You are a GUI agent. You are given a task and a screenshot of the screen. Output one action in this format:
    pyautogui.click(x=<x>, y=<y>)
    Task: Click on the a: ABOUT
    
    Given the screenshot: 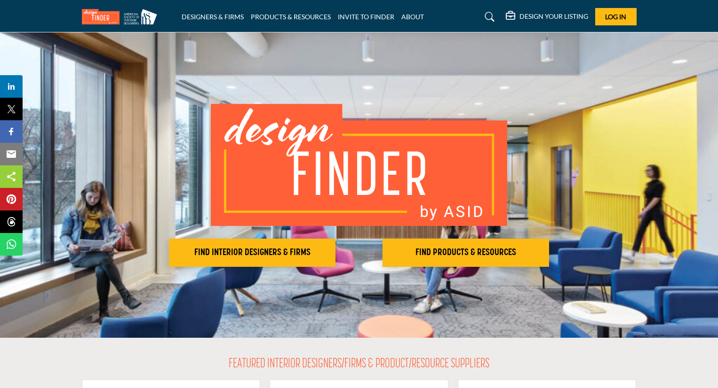 What is the action you would take?
    pyautogui.click(x=412, y=16)
    